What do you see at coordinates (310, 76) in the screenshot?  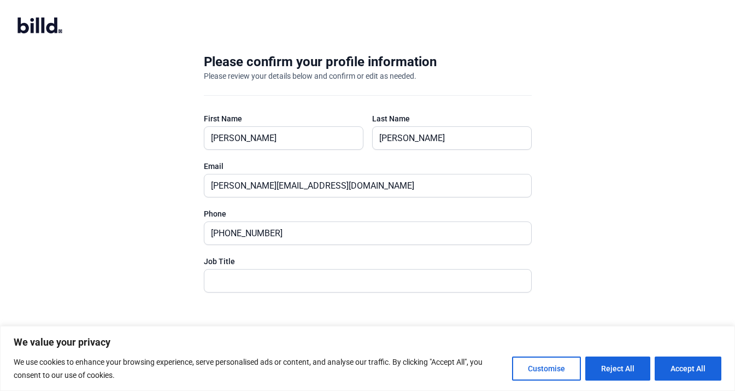 I see `div: Please review your details below and confirm or edit as needed.` at bounding box center [310, 76].